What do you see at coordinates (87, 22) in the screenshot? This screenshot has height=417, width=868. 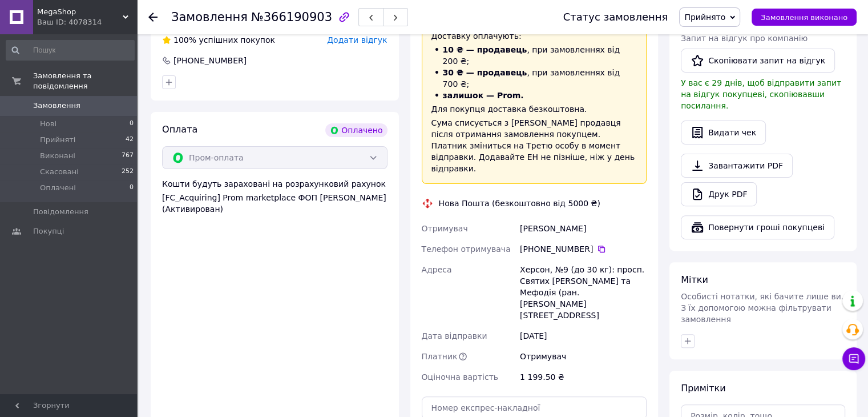 I see `div: Ваш ID: 4078314` at bounding box center [87, 22].